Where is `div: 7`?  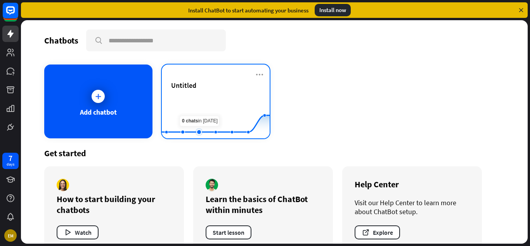 div: 7 is located at coordinates (10, 158).